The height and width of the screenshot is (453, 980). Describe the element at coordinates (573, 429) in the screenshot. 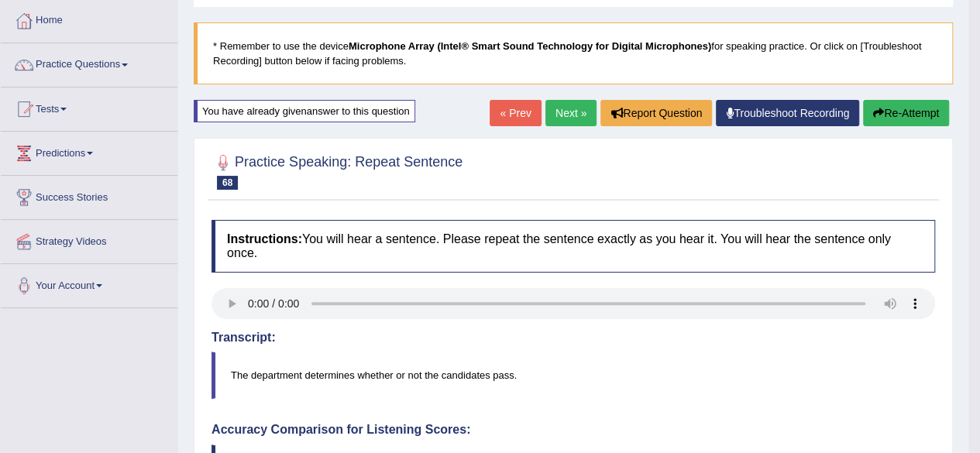

I see `h4: Accuracy Comparison for Listening Scores:` at that location.